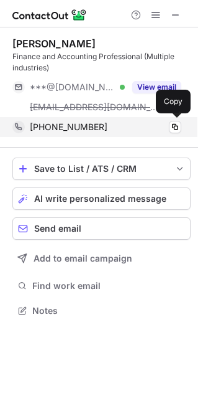  Describe the element at coordinates (100, 198) in the screenshot. I see `span: AI write personalized message` at that location.